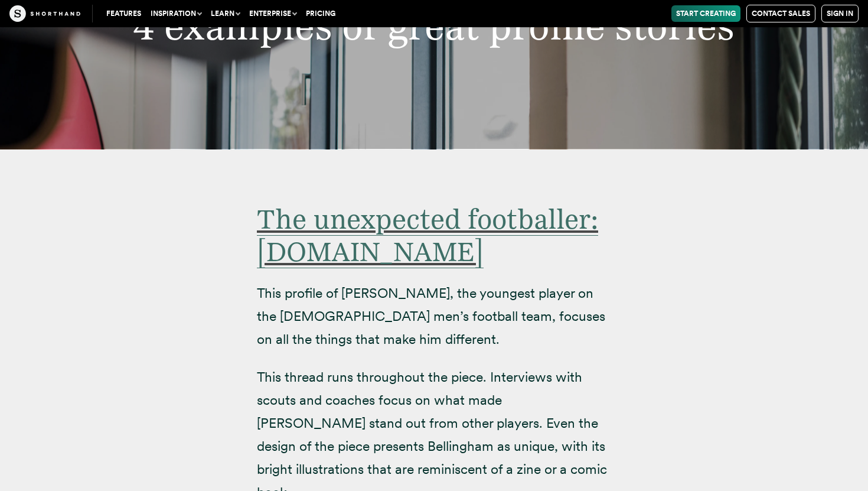 The width and height of the screenshot is (868, 491). I want to click on h2: 4 examples of great profile stories, so click(433, 26).